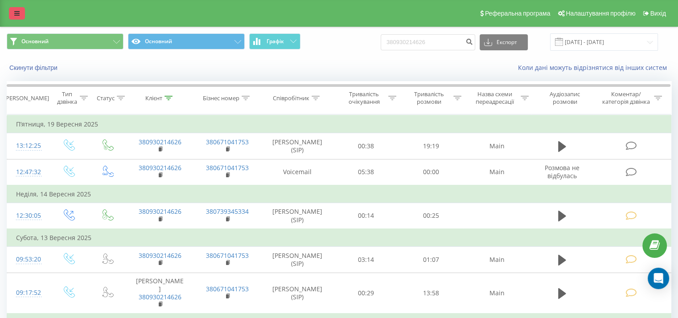 Image resolution: width=678 pixels, height=318 pixels. Describe the element at coordinates (221, 98) in the screenshot. I see `div: Бізнес номер` at that location.